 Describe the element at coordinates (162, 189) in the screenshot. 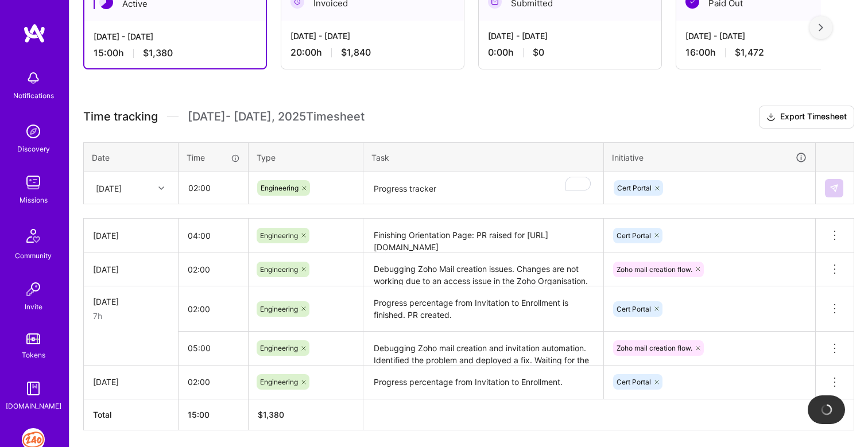

I see `i: icon Chevron` at that location.